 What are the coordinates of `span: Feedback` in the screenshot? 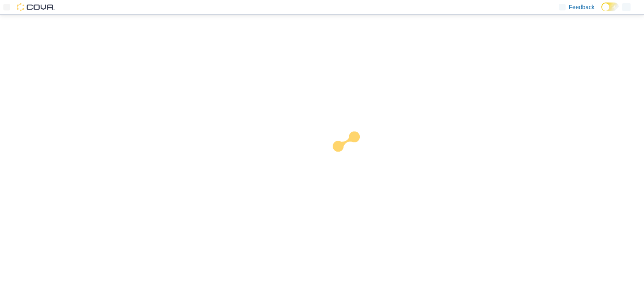 It's located at (581, 7).